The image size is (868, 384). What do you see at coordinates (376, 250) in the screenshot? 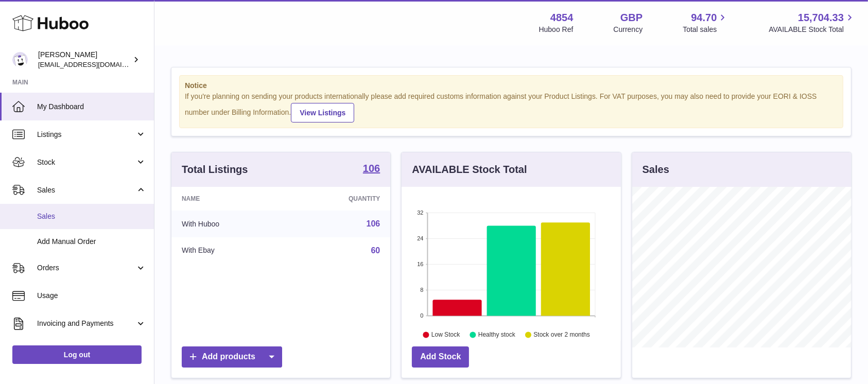
I see `a: 60` at bounding box center [376, 250].